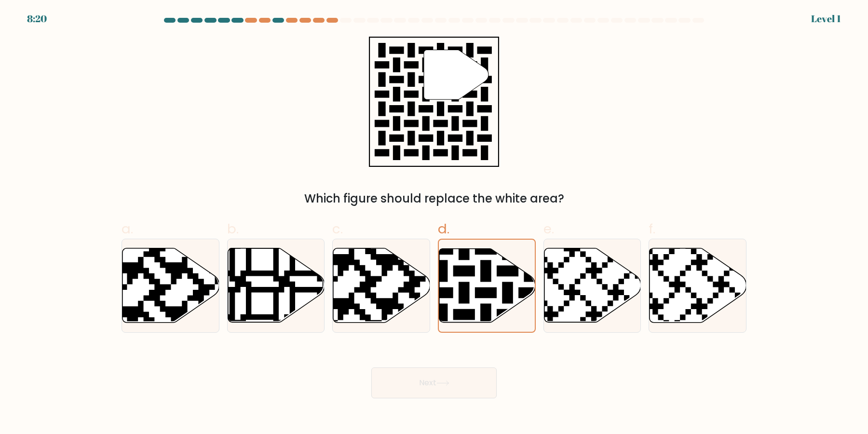 The width and height of the screenshot is (868, 434). Describe the element at coordinates (444, 229) in the screenshot. I see `span: d.` at that location.